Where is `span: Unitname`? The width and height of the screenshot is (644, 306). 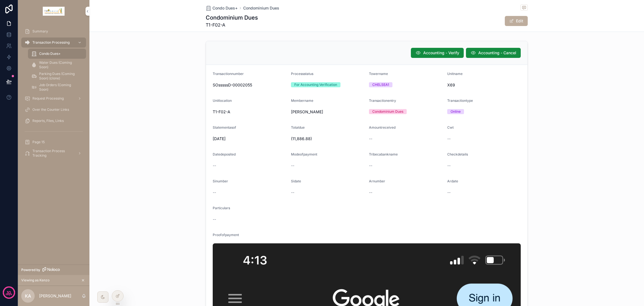 span: Unitname is located at coordinates (455, 73).